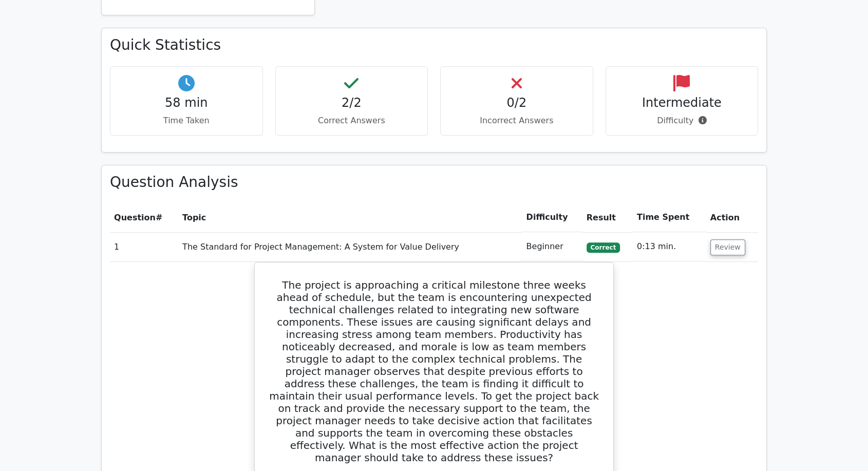 This screenshot has height=471, width=868. What do you see at coordinates (187, 121) in the screenshot?
I see `p: Time Taken` at bounding box center [187, 121].